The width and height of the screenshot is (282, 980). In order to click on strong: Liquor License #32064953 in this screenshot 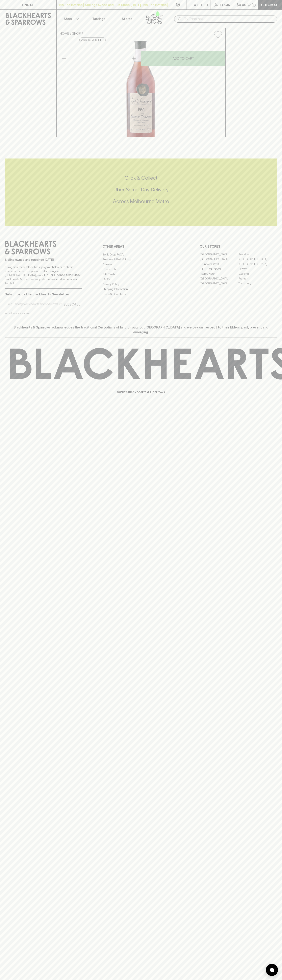, I will do `click(63, 275)`.